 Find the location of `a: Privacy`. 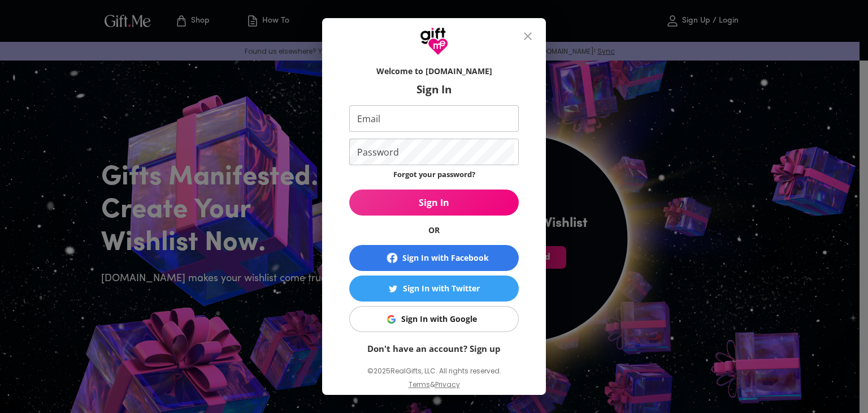

a: Privacy is located at coordinates (447, 384).